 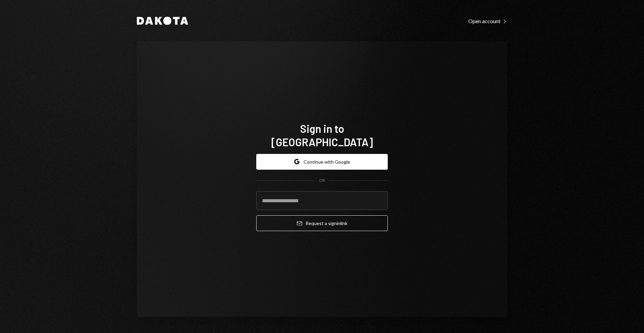 I want to click on button: Request a signinlink, so click(x=322, y=223).